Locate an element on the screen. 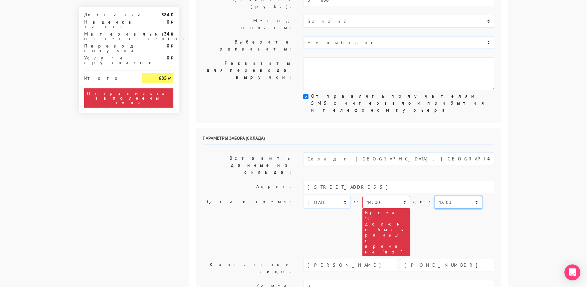 The height and width of the screenshot is (287, 587). input: Телефон is located at coordinates (447, 265).